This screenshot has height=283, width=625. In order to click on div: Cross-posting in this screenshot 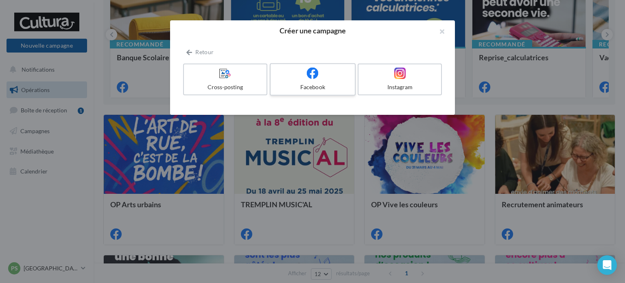, I will do `click(225, 87)`.